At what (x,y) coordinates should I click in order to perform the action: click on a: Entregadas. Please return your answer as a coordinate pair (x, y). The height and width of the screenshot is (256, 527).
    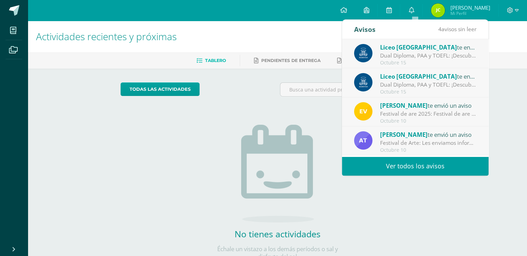
    Looking at the image, I should click on (356, 61).